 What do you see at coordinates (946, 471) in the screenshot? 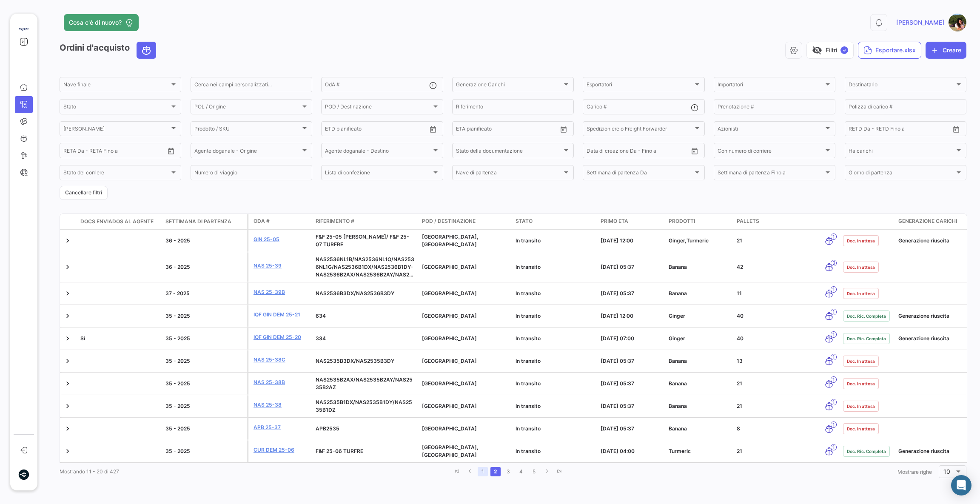
I see `span: 10` at bounding box center [946, 471].